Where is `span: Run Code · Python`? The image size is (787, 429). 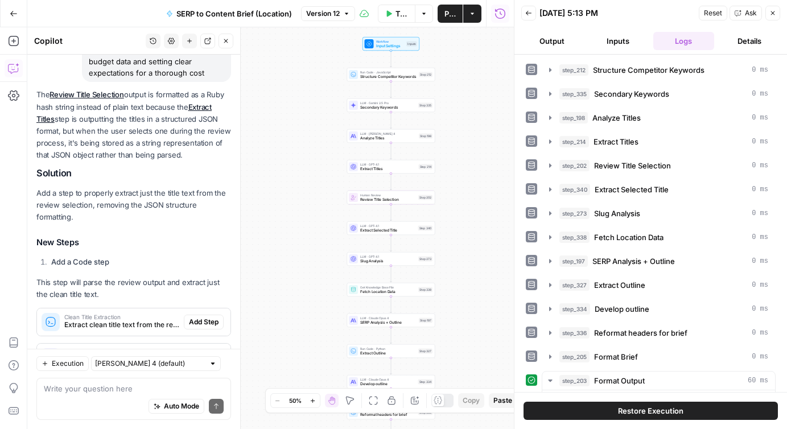
span: Run Code · Python is located at coordinates (388, 349).